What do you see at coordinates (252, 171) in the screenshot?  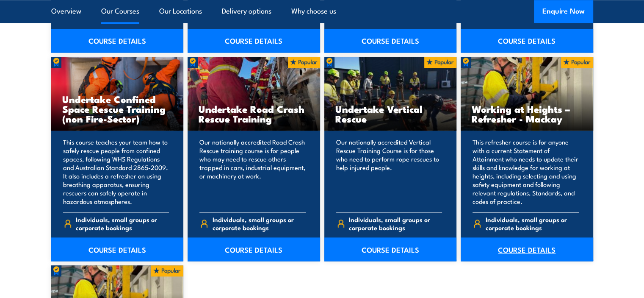 I see `p: Our nationally accredited Road Crash Rescue training course is for people who may need to rescue ...` at bounding box center [252, 171].